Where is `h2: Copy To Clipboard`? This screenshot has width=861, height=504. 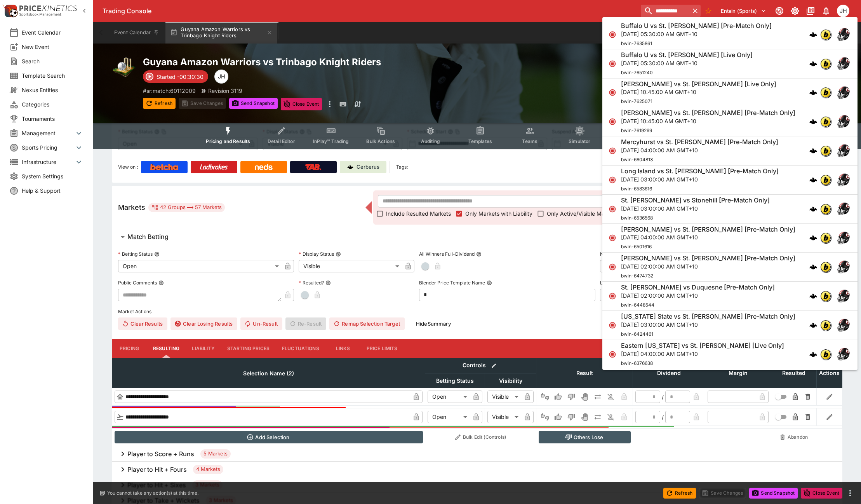
h2: Copy To Clipboard is located at coordinates (317, 62).